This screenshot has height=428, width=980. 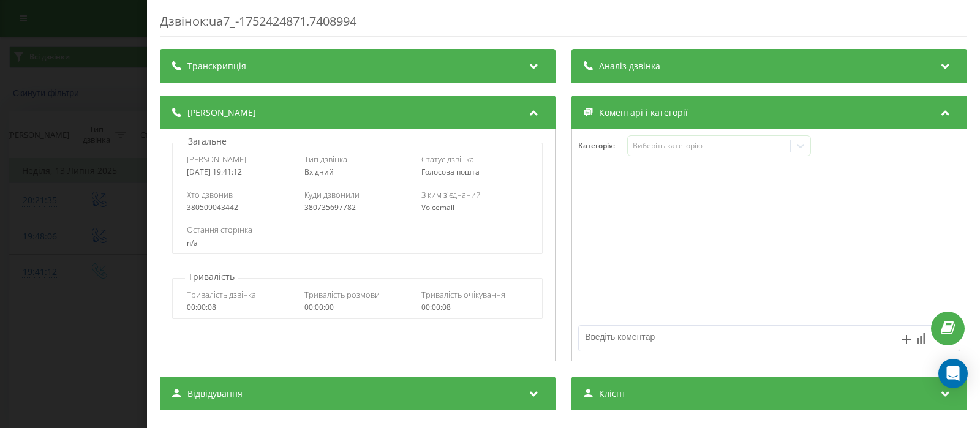 What do you see at coordinates (448, 159) in the screenshot?
I see `span: Статус дзвінка` at bounding box center [448, 159].